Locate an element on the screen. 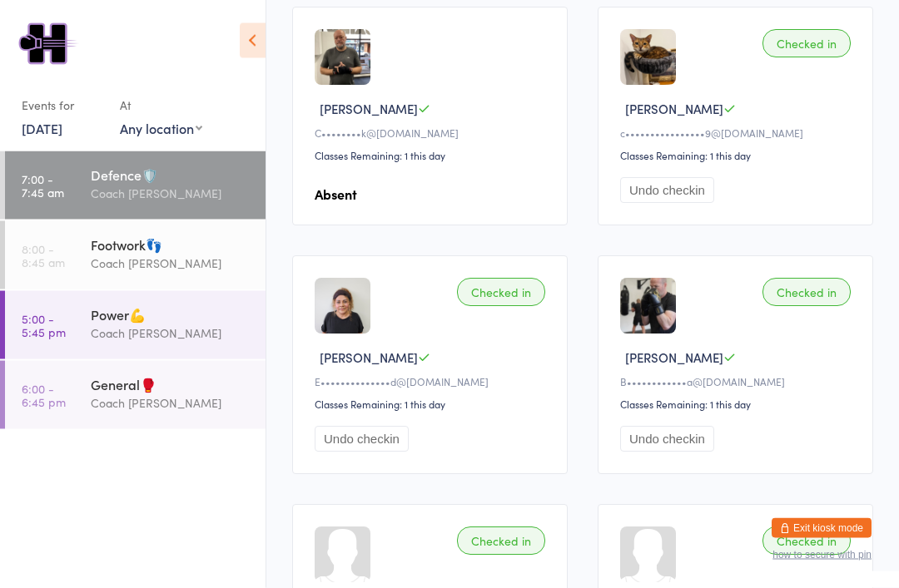 The height and width of the screenshot is (588, 899). div: Any location is located at coordinates (161, 128).